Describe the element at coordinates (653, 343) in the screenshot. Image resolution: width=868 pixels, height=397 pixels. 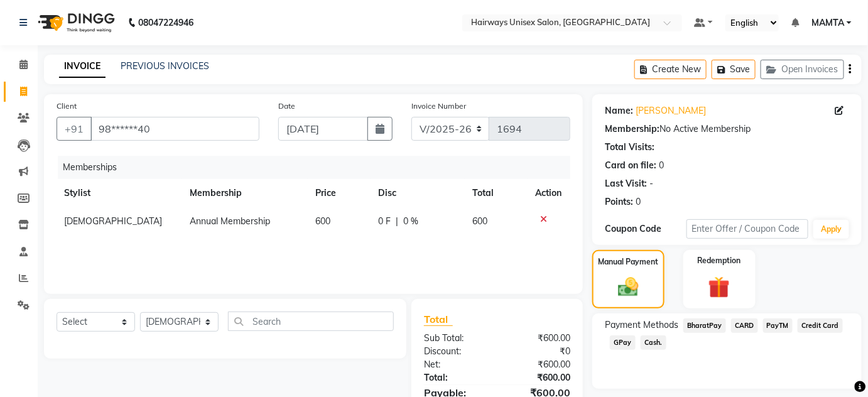
I see `span: Cash.` at that location.